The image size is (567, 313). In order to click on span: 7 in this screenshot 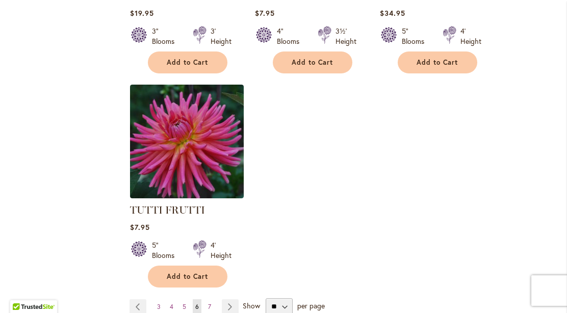, I will do `click(210, 306)`.